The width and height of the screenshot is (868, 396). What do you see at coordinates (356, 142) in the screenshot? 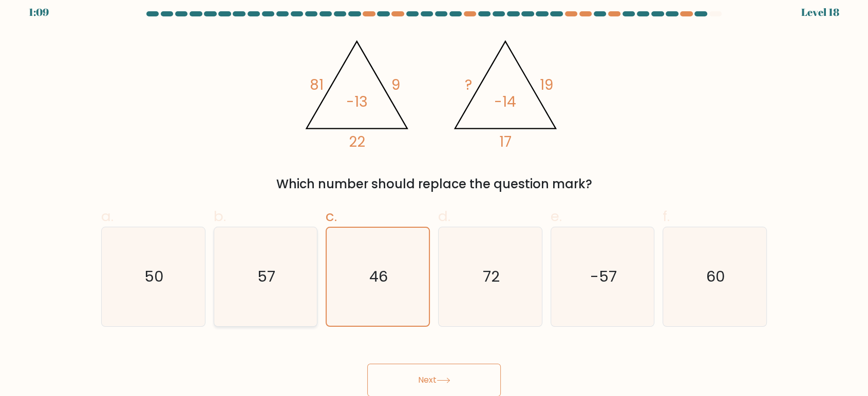
I see `tspan: 22` at bounding box center [356, 142].